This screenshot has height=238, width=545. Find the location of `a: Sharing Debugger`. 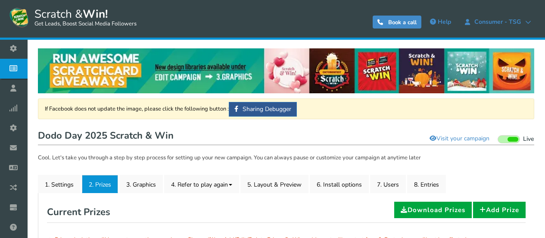

a: Sharing Debugger is located at coordinates (263, 109).